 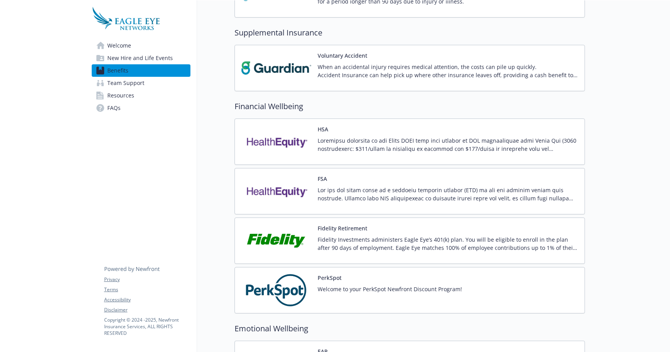 I want to click on h2: Supplemental Insurance, so click(x=410, y=33).